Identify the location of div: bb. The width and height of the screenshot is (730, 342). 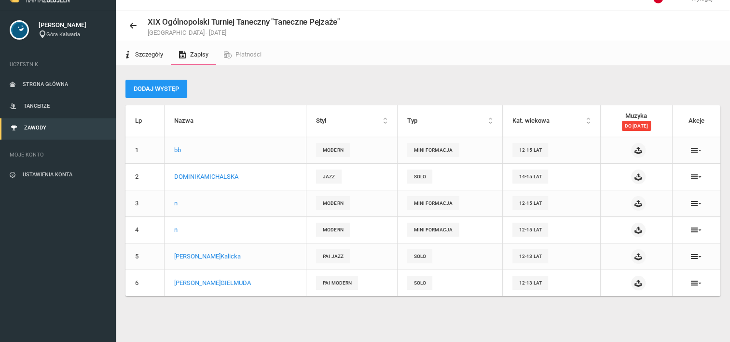
(235, 150).